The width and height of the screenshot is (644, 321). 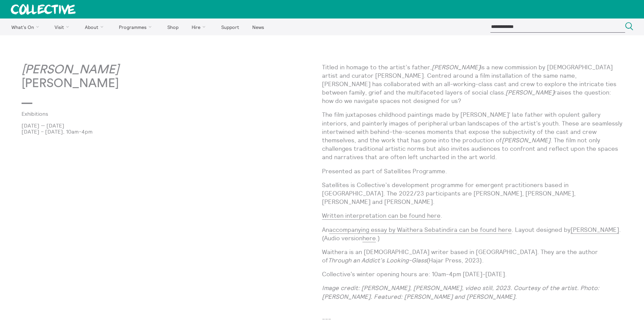 What do you see at coordinates (95, 27) in the screenshot?
I see `a: About` at bounding box center [95, 27].